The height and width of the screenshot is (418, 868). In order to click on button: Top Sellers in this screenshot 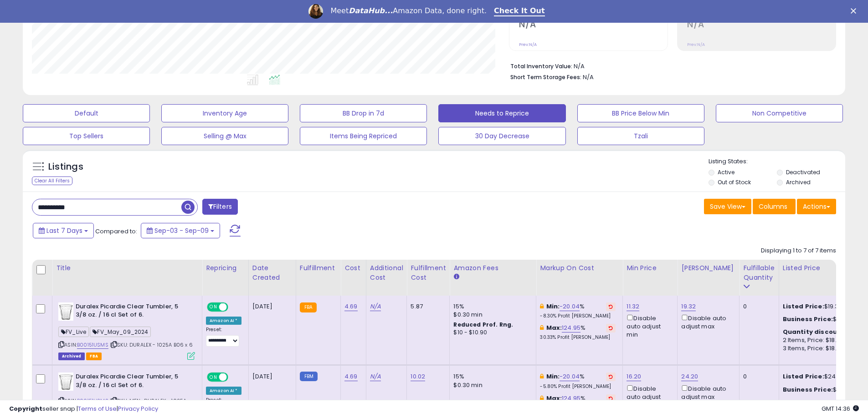, I will do `click(86, 136)`.